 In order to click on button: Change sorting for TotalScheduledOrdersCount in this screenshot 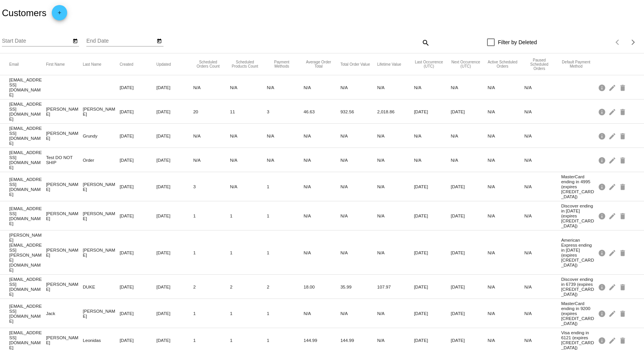, I will do `click(208, 64)`.